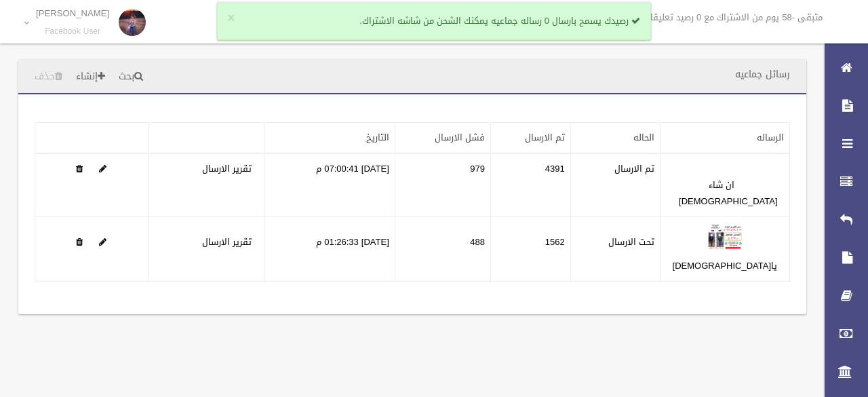 This screenshot has height=397, width=868. What do you see at coordinates (530, 186) in the screenshot?
I see `td: 4391` at bounding box center [530, 186].